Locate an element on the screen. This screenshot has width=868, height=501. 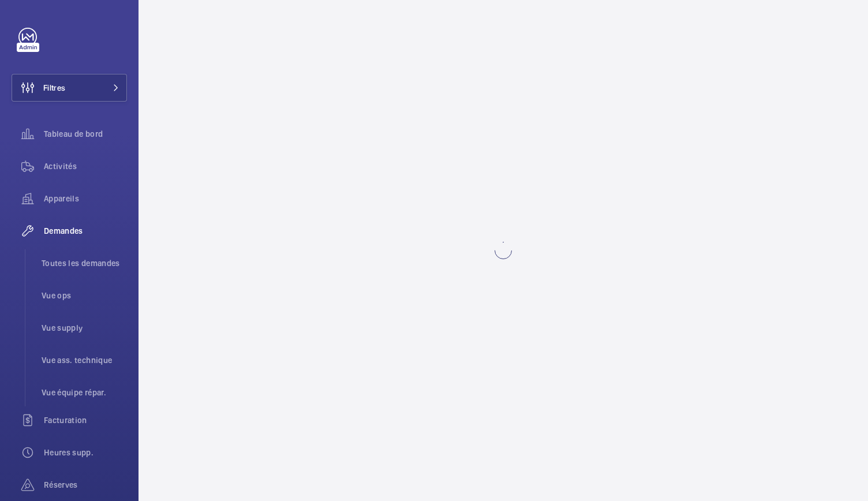
button: Filtres is located at coordinates (69, 88).